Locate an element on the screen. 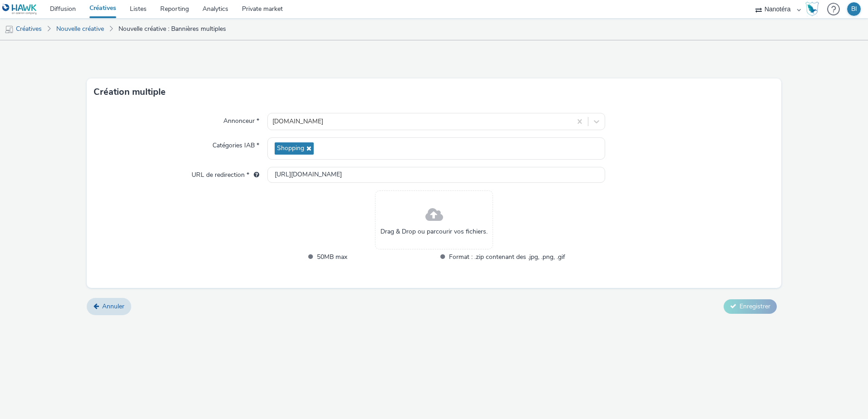 This screenshot has height=419, width=868. span: Annuler is located at coordinates (113, 306).